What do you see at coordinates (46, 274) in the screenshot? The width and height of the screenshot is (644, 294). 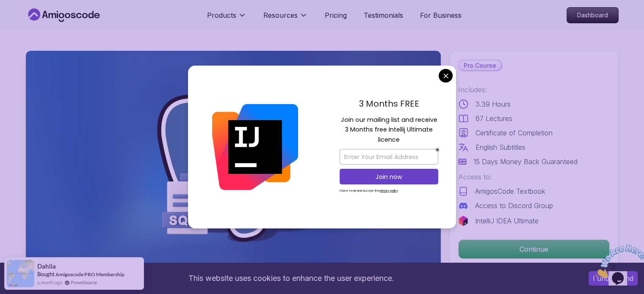 I see `span: Bought` at bounding box center [46, 274].